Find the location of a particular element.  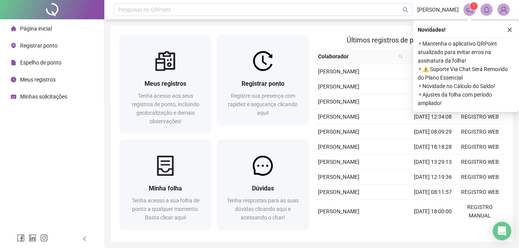

span: notification is located at coordinates (470, 10).